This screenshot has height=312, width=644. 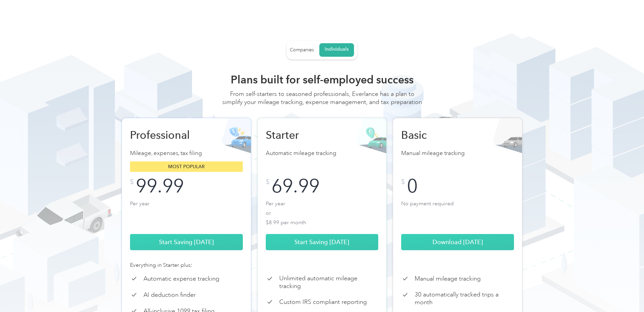 What do you see at coordinates (302, 50) in the screenshot?
I see `div: Companies` at bounding box center [302, 50].